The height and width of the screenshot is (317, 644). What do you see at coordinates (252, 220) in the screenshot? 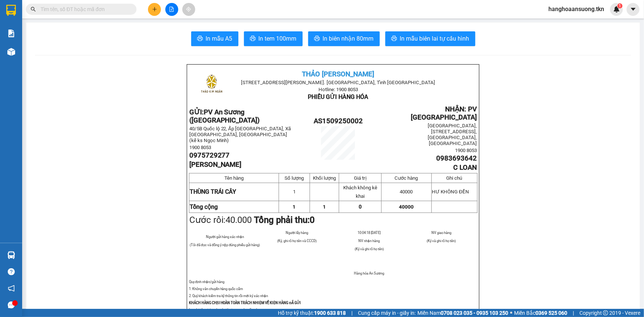
I see `span: Cước rồi:` at bounding box center [252, 220].